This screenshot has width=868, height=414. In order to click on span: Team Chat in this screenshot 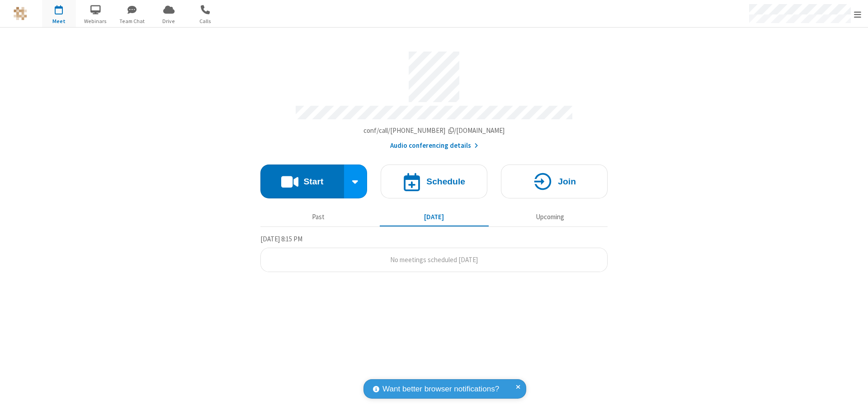, I will do `click(132, 21)`.